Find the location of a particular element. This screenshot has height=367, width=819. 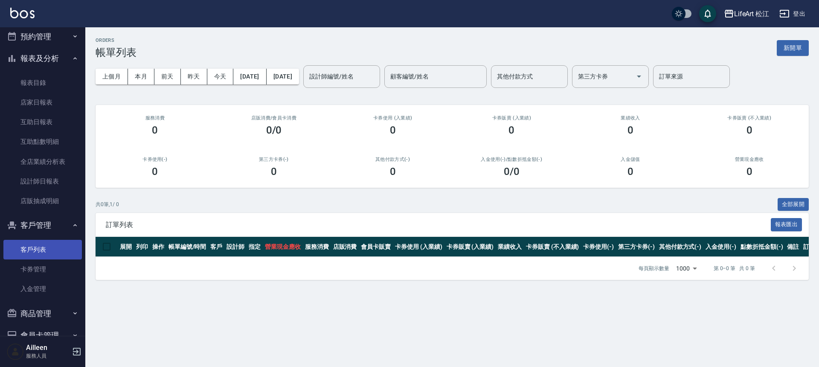

th: 店販消費 is located at coordinates (345, 247).